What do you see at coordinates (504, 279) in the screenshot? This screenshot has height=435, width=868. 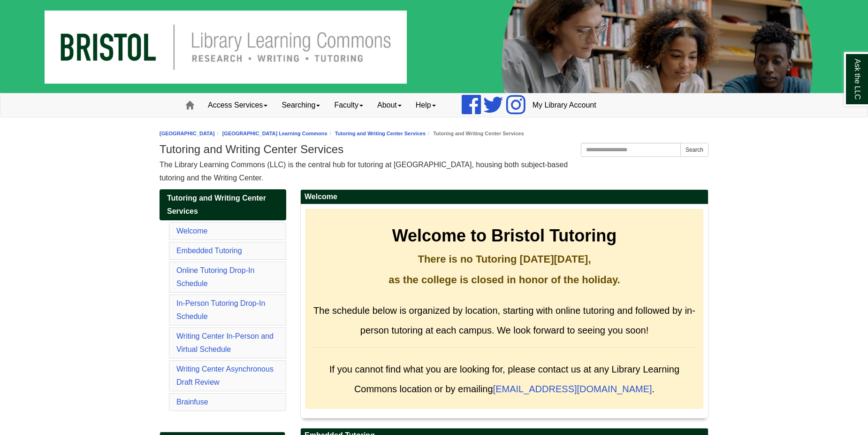 I see `strong: as the college is closed in honor of the holiday.` at bounding box center [504, 279].